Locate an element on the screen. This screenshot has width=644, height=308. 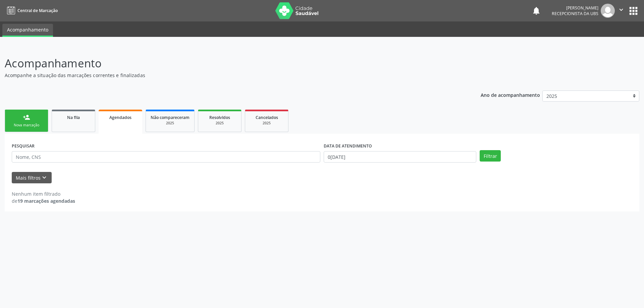
button: apps is located at coordinates (634, 10).